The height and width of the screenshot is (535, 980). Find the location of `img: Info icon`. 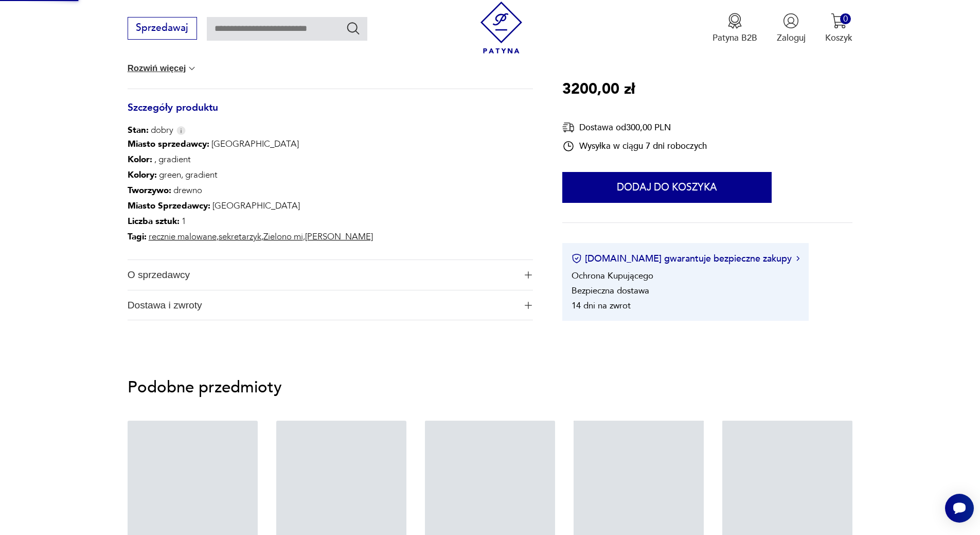

img: Info icon is located at coordinates (181, 130).